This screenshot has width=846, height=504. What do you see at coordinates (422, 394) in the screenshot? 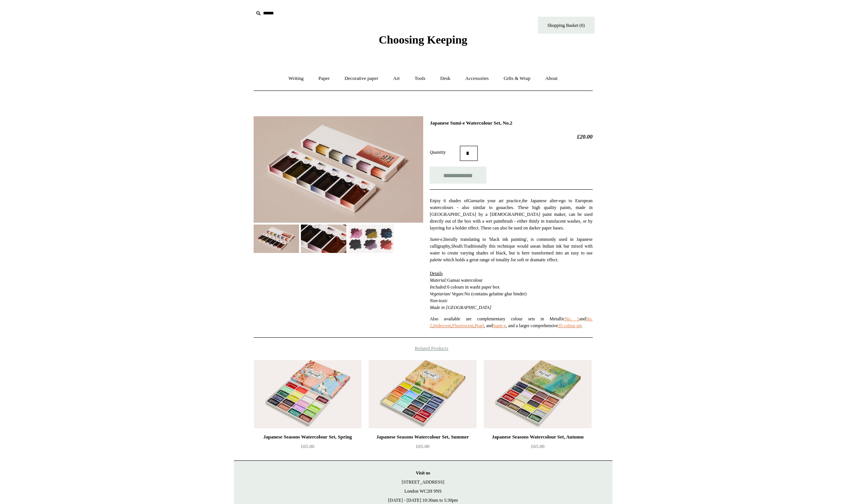
I see `img: Japanese Seasons Watercolour Set, Summer` at bounding box center [422, 394].